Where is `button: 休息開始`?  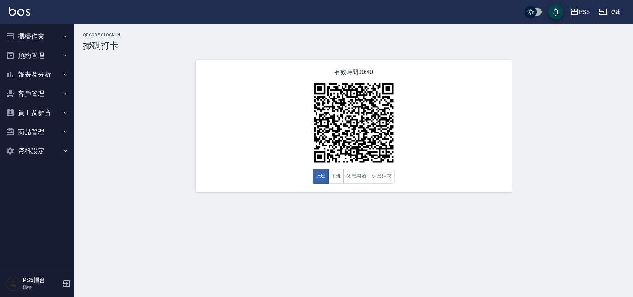 button: 休息開始 is located at coordinates (356, 176).